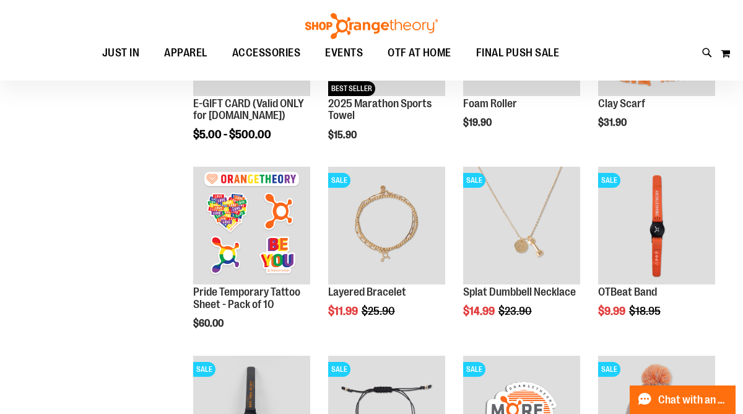  Describe the element at coordinates (519, 292) in the screenshot. I see `a: Splat Dumbbell Necklace` at that location.